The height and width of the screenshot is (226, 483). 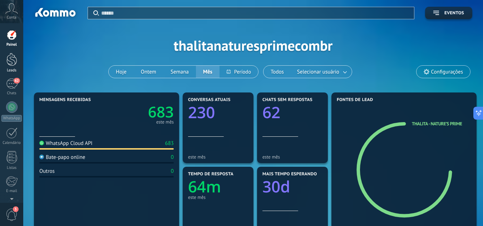 What do you see at coordinates (16, 81) in the screenshot?
I see `span: 62` at bounding box center [16, 81].